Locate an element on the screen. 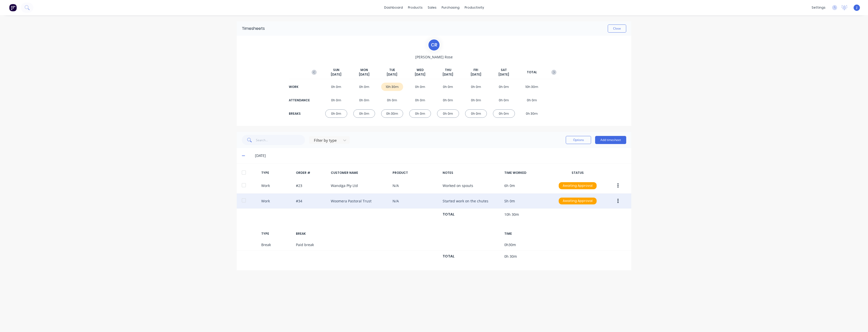 Image resolution: width=868 pixels, height=332 pixels. span: MON is located at coordinates (364, 70).